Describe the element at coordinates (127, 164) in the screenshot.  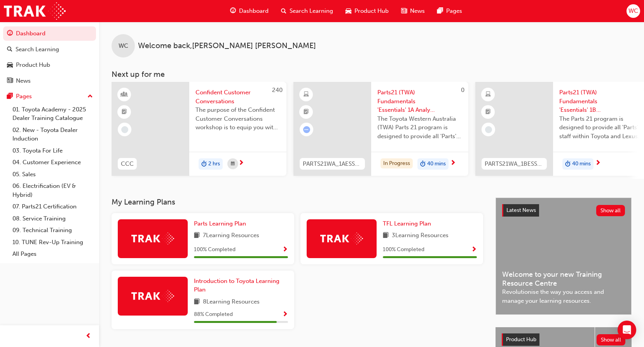
I see `span: CCC` at that location.